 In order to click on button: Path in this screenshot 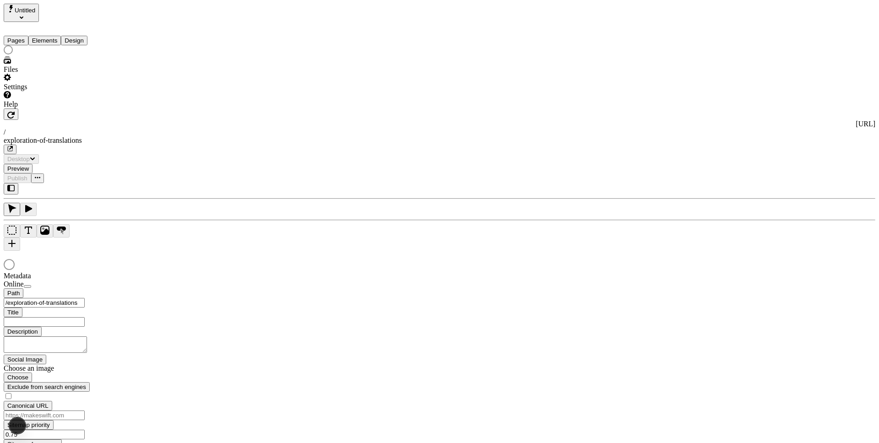, I will do `click(13, 293)`.